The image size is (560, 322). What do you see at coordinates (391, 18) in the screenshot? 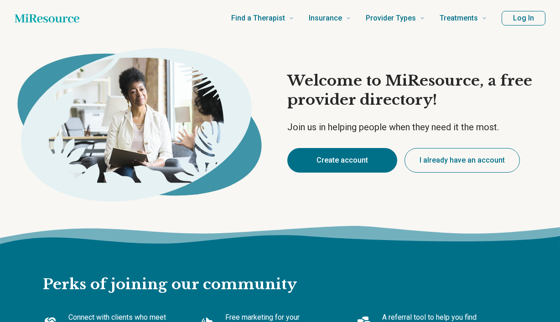
I see `span: Provider Types` at bounding box center [391, 18].